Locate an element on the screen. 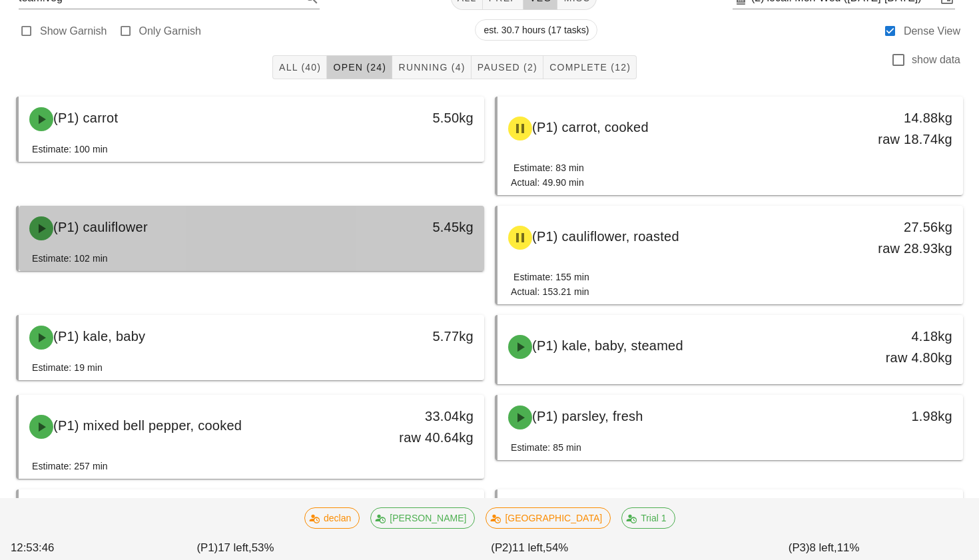 The width and height of the screenshot is (979, 560). label: Dense View is located at coordinates (932, 31).